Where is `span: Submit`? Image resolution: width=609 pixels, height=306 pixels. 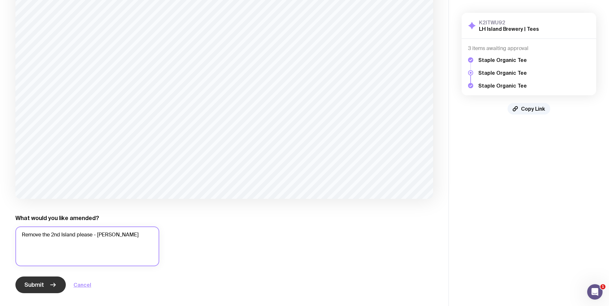 span: Submit is located at coordinates (34, 285).